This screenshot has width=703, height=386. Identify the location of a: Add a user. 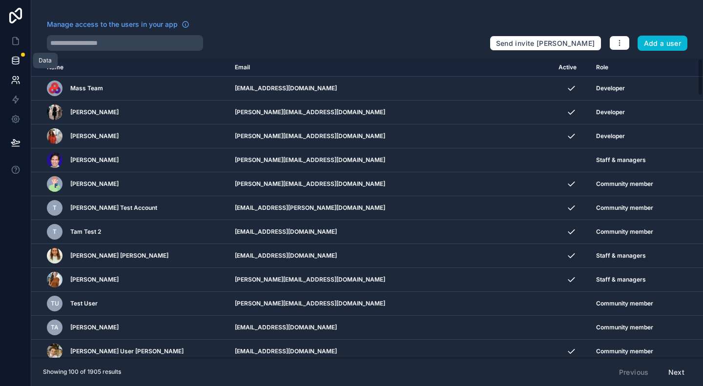
(662, 43).